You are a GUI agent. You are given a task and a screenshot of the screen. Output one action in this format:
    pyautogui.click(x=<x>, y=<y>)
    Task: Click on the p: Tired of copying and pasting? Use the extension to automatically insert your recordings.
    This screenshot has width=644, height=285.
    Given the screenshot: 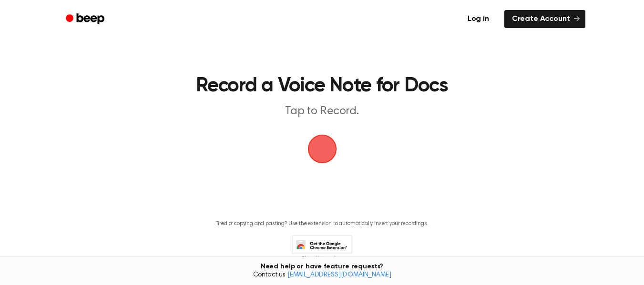 What is the action you would take?
    pyautogui.click(x=322, y=224)
    